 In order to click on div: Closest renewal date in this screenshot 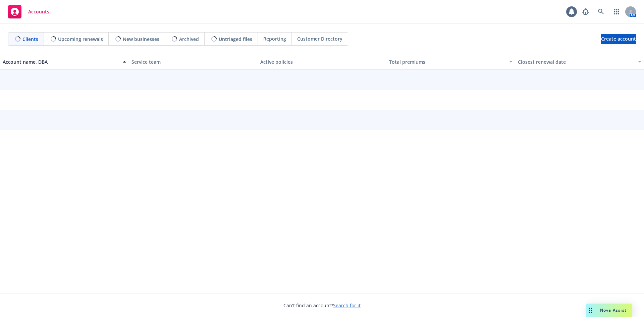, I will do `click(576, 61)`.